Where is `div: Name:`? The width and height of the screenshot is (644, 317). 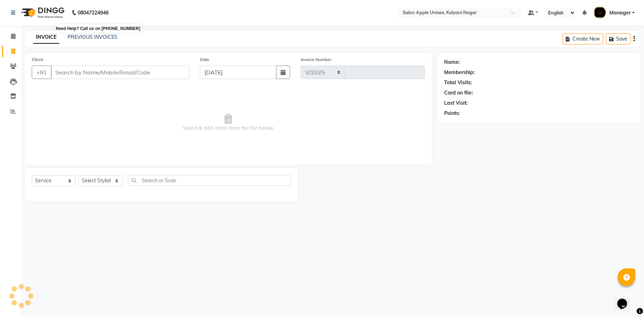
div: Name: is located at coordinates (452, 62).